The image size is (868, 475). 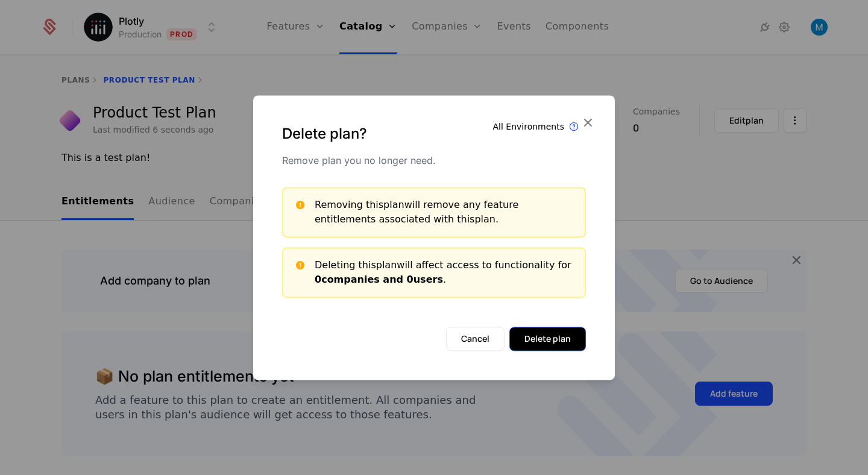 I want to click on div: Deleting this plan will affect access to functionality for ., so click(x=445, y=272).